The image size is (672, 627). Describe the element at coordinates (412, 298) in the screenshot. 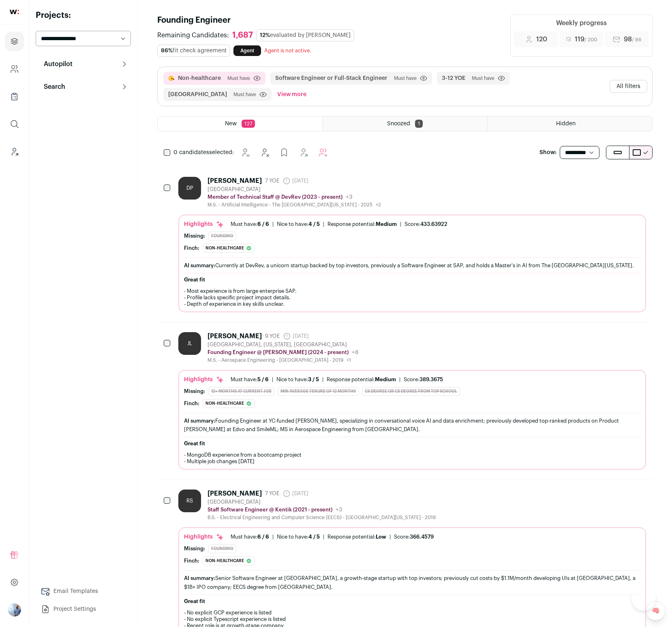

I see `p: - Most experience is from large enterprise SAP. - Profile lacks specific project impact details. ...` at that location.